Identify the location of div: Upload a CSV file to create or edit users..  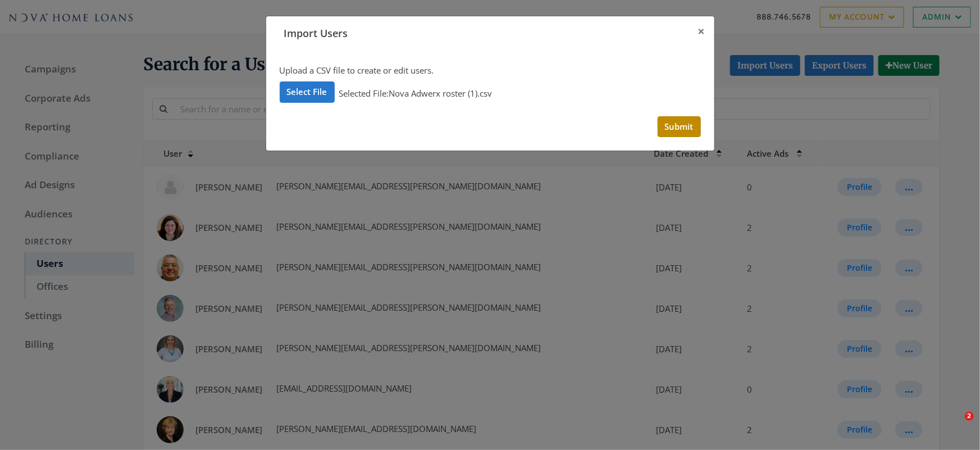
(490, 85).